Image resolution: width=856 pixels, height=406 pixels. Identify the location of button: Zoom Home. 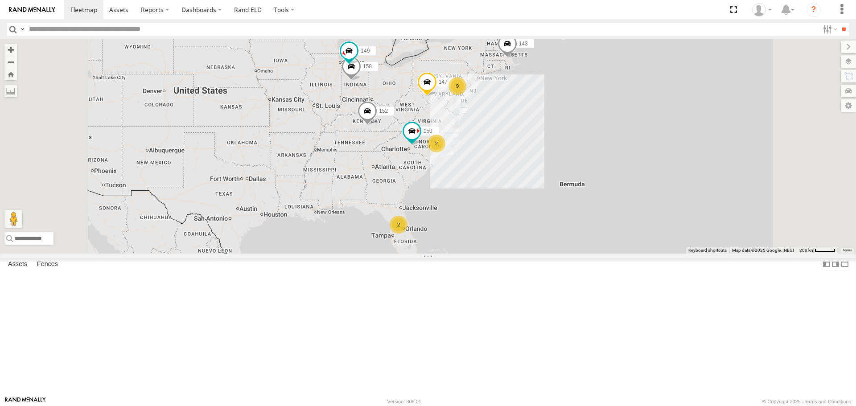
(11, 74).